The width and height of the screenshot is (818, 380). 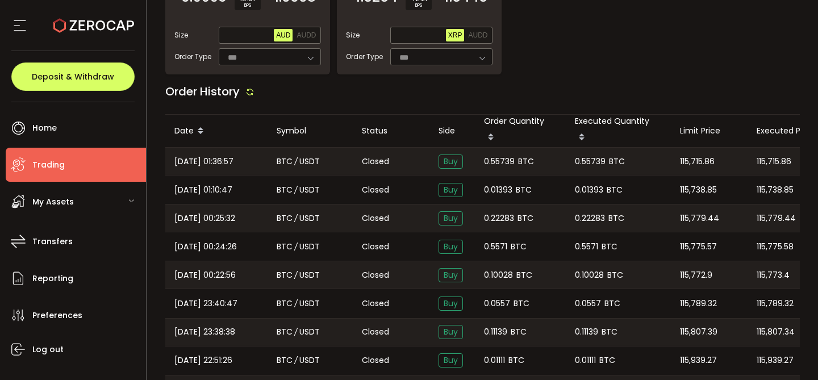 I want to click on span: 115,807.34, so click(x=775, y=332).